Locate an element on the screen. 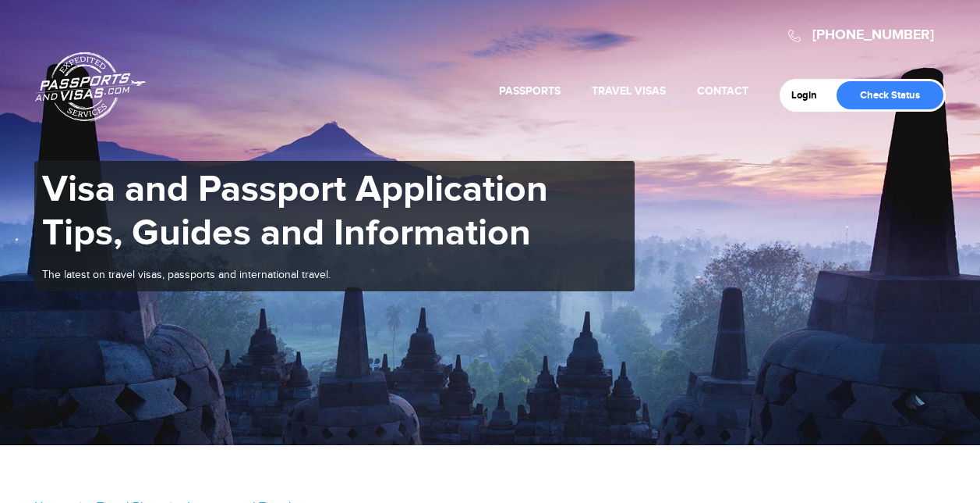 The image size is (980, 503). a: Travel Visas is located at coordinates (629, 91).